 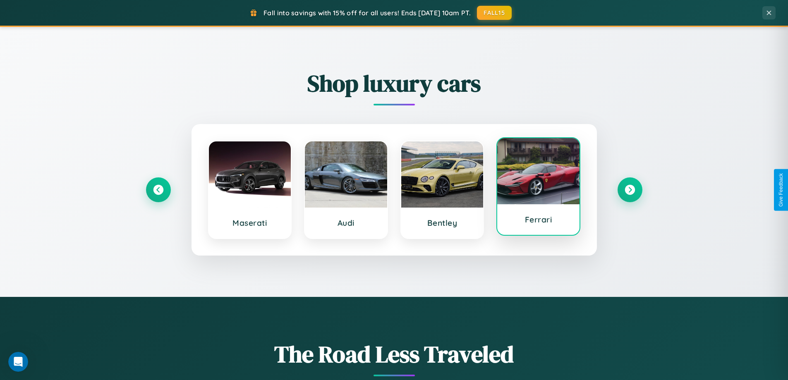 What do you see at coordinates (394, 83) in the screenshot?
I see `h2: Shop luxury cars` at bounding box center [394, 83].